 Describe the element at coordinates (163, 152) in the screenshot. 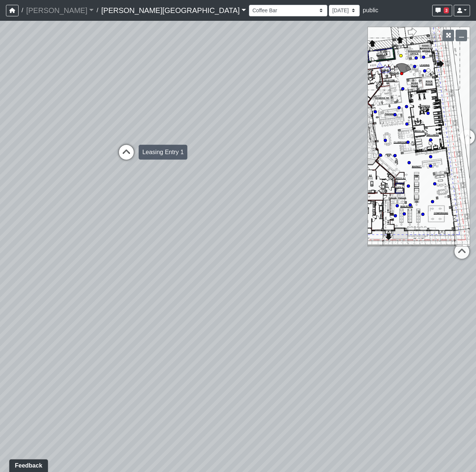

I see `div: Leasing Entry 1` at that location.